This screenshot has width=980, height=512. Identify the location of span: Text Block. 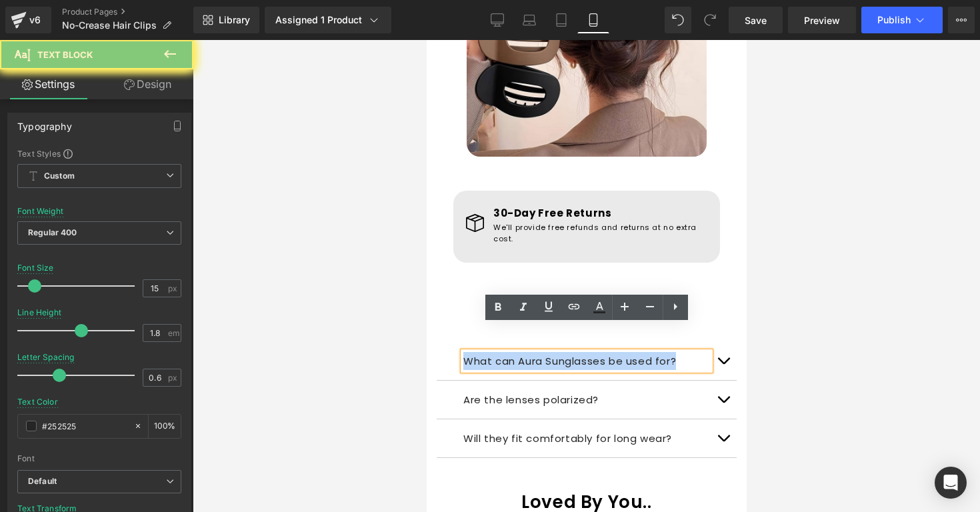
(65, 55).